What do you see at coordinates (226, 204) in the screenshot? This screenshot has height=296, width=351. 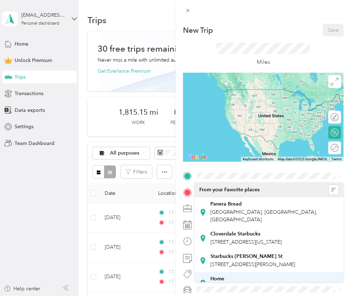 I see `strong: Panera Bread` at bounding box center [226, 204].